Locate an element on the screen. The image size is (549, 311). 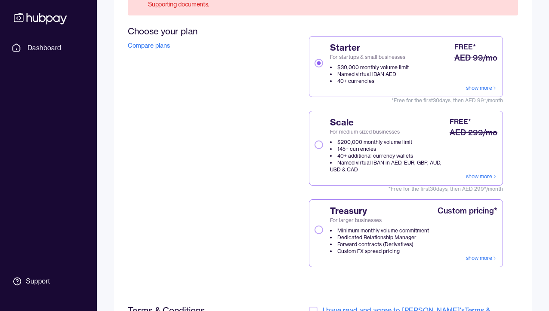
div: AED 299/mo is located at coordinates (473, 133).